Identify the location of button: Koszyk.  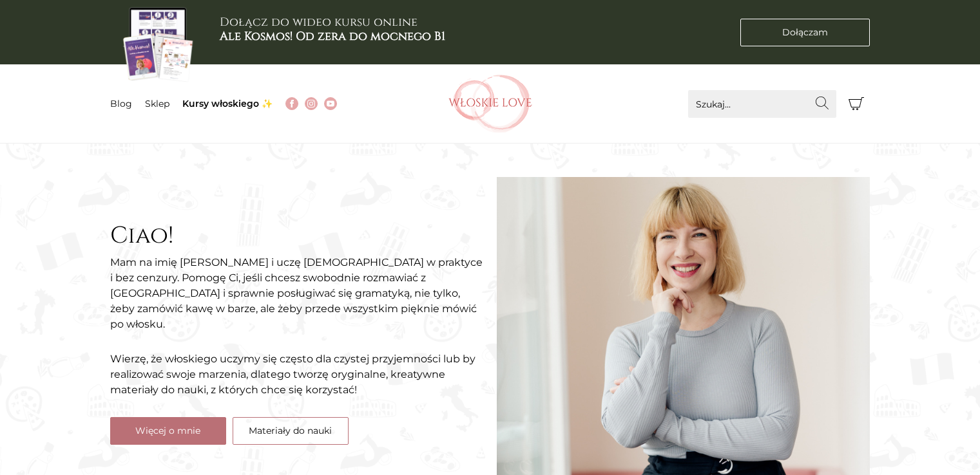
(856, 103).